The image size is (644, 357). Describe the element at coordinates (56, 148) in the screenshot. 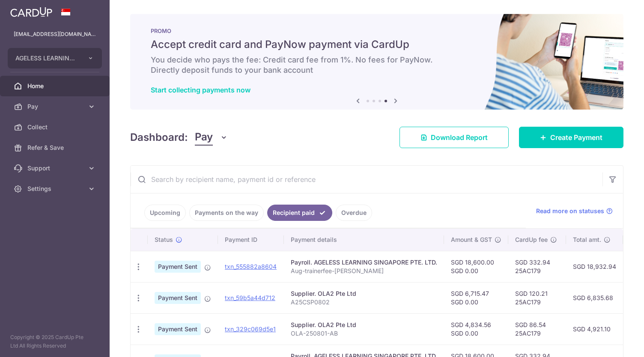

I see `span: Refer & Save` at that location.